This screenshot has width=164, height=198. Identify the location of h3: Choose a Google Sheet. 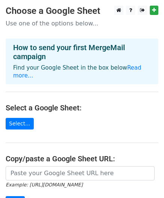
(82, 11).